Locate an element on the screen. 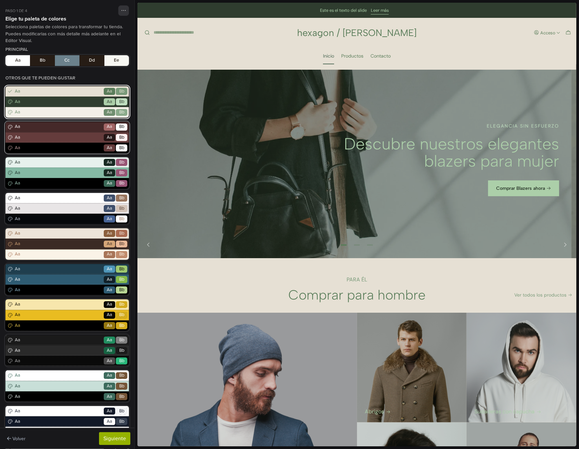 This screenshot has width=579, height=449. a: Sudaderas con capucha is located at coordinates (370, 409).